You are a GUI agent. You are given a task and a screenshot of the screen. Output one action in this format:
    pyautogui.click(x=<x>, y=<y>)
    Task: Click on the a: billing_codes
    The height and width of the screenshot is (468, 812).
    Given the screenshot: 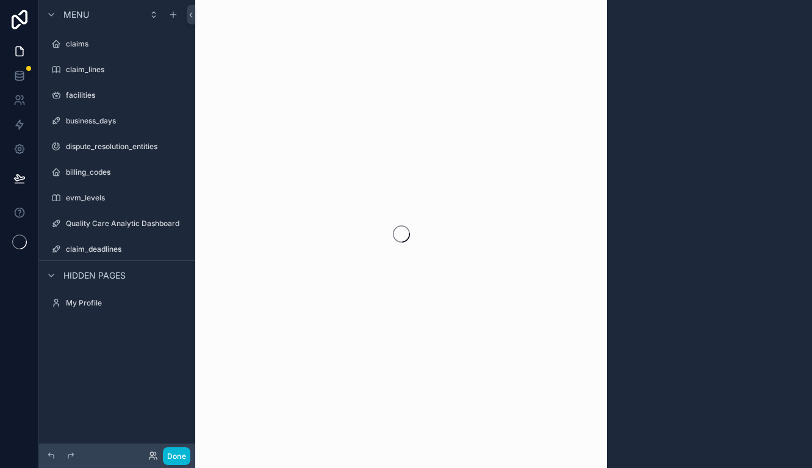 What is the action you would take?
    pyautogui.click(x=117, y=172)
    